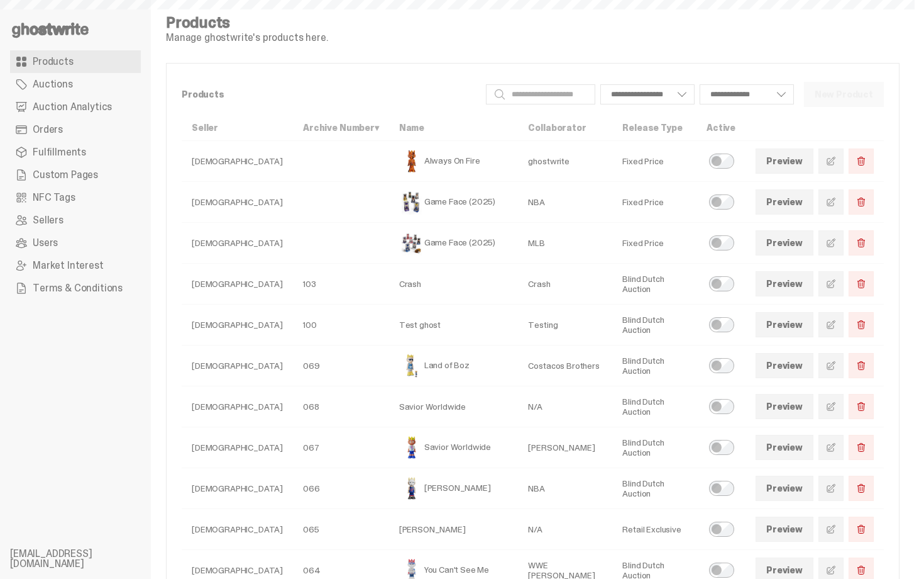 The image size is (924, 579). What do you see at coordinates (454, 325) in the screenshot?
I see `td: Test ghost` at bounding box center [454, 325].